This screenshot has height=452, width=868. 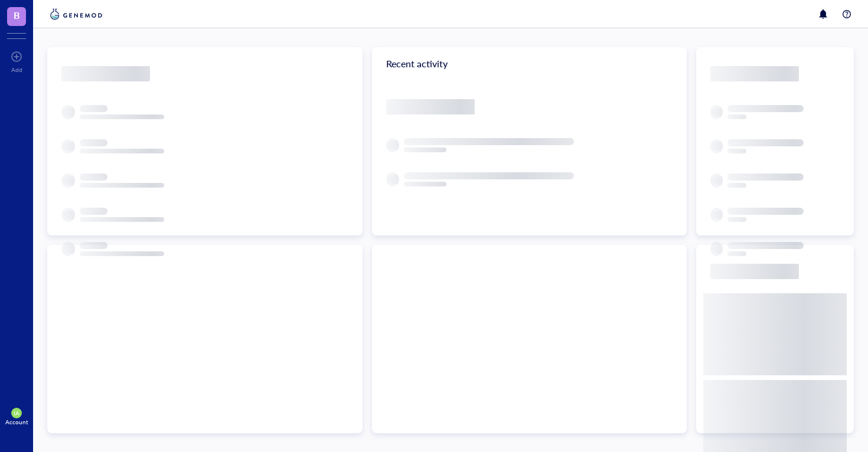 I want to click on div: Add, so click(x=17, y=69).